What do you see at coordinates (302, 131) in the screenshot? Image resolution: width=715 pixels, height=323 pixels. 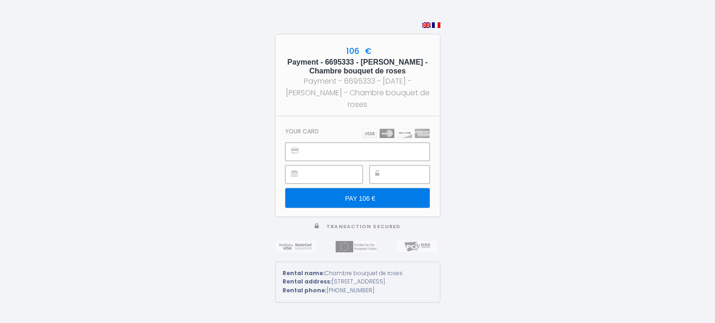 I see `h3: Your card` at bounding box center [302, 131].